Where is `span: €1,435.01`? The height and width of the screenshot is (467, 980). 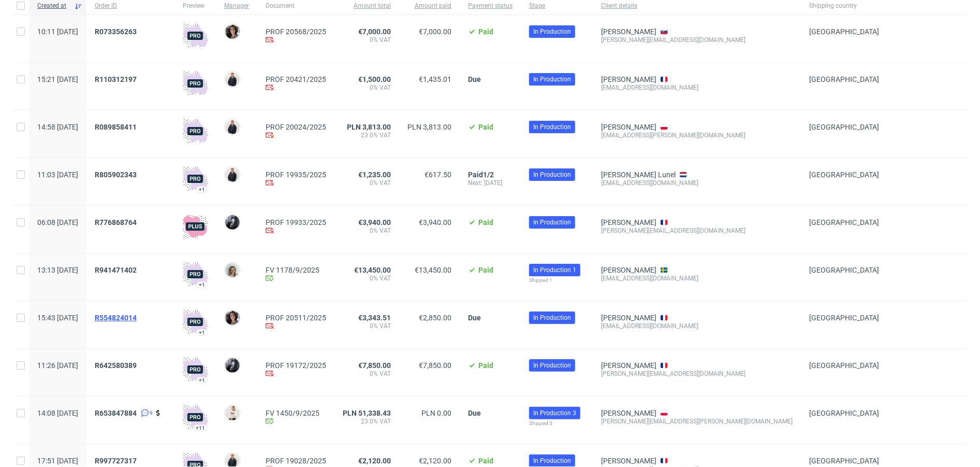 span: €1,435.01 is located at coordinates (435, 80).